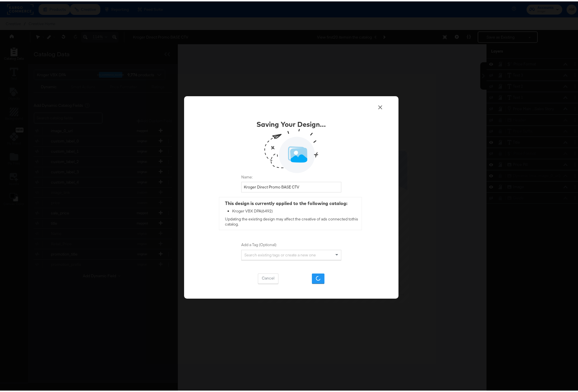 This screenshot has height=392, width=578. Describe the element at coordinates (268, 277) in the screenshot. I see `button: Cancel` at that location.